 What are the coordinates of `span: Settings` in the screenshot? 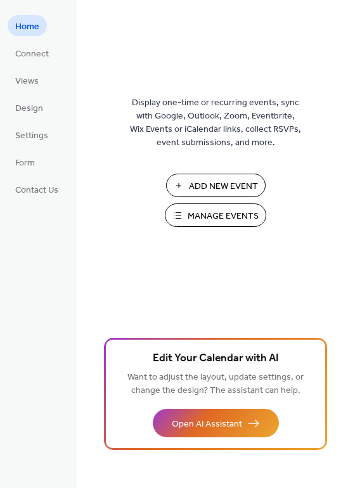 It's located at (32, 136).